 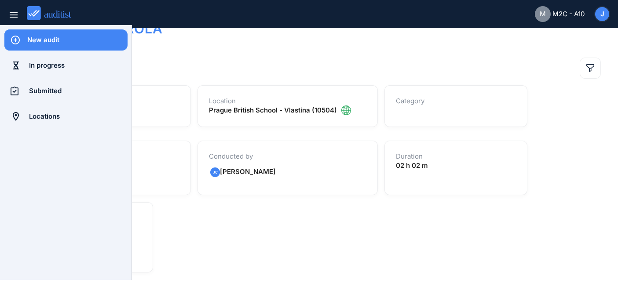 I want to click on span: M2C - A10, so click(x=568, y=14).